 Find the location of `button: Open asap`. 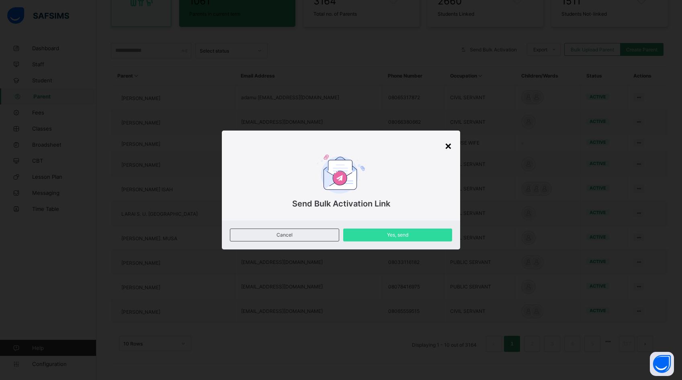

button: Open asap is located at coordinates (662, 364).